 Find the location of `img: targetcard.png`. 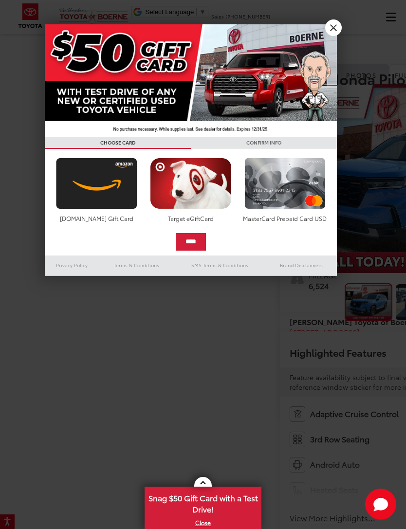

img: targetcard.png is located at coordinates (190, 183).